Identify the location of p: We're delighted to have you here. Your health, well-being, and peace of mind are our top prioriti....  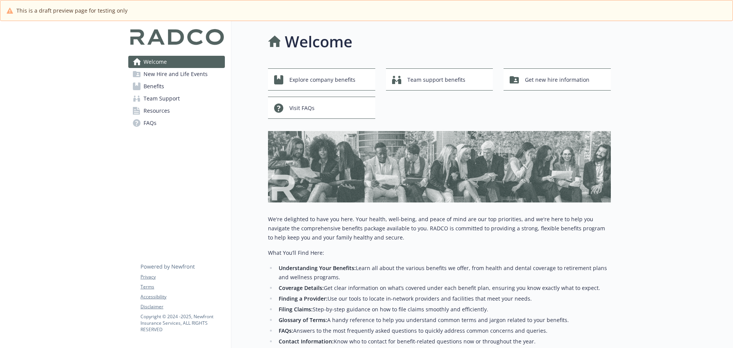
(440, 228).